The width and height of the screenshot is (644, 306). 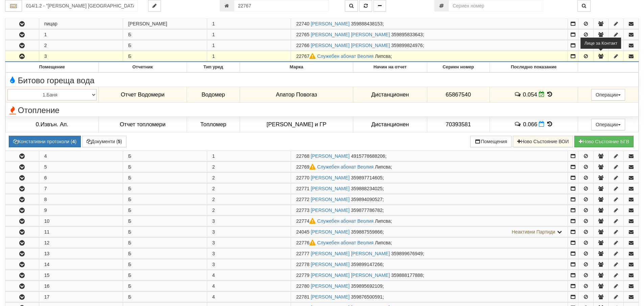 What do you see at coordinates (368, 156) in the screenshot?
I see `span: 4915778688206` at bounding box center [368, 156].